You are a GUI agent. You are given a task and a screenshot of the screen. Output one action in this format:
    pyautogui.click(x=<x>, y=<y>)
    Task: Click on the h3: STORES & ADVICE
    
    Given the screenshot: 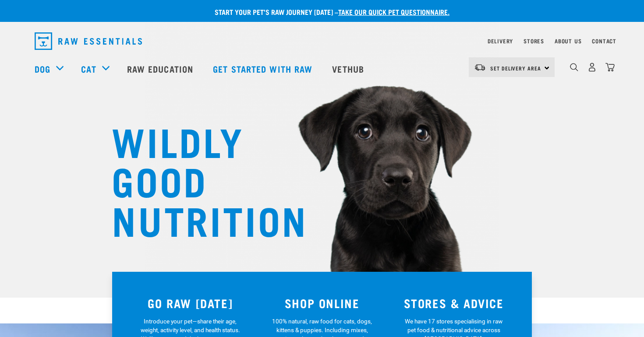 What is the action you would take?
    pyautogui.click(x=453, y=303)
    